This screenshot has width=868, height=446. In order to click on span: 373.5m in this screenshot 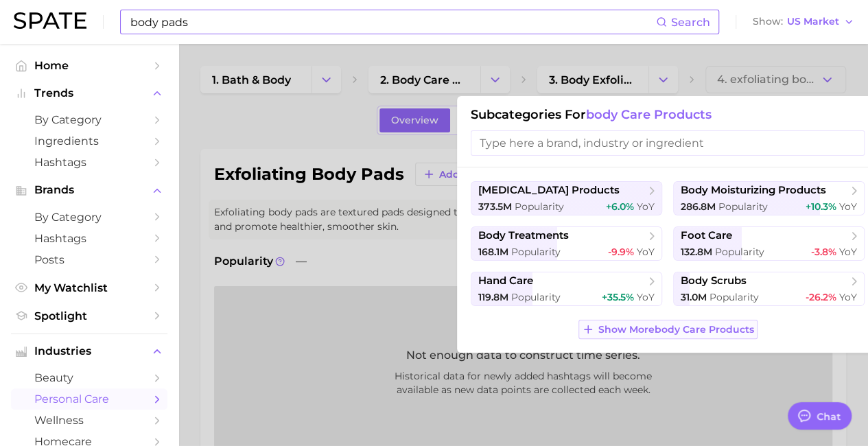, I will do `click(495, 207)`.